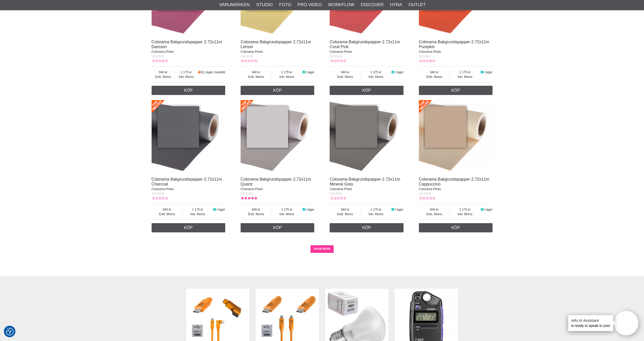  Describe the element at coordinates (247, 194) in the screenshot. I see `span: CO-0150` at that location.